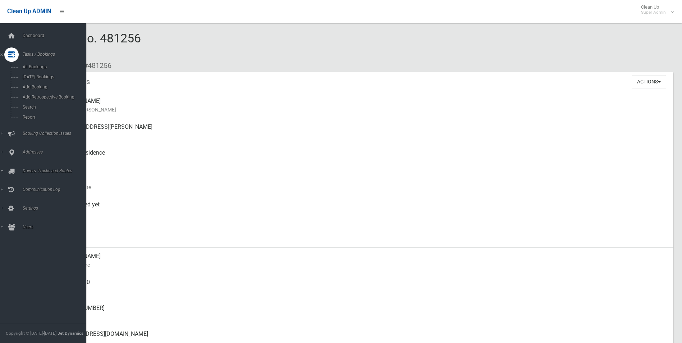 This screenshot has height=343, width=682. What do you see at coordinates (649, 82) in the screenshot?
I see `button: Actions` at bounding box center [649, 82].